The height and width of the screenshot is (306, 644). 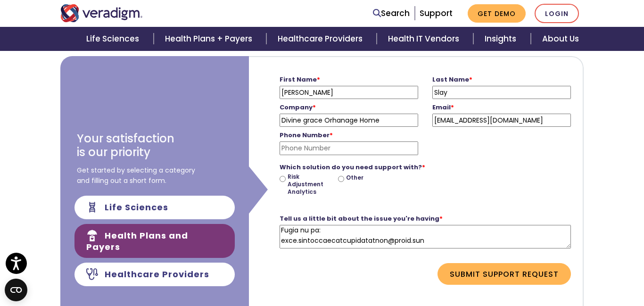 What do you see at coordinates (425, 39) in the screenshot?
I see `a: Health IT Vendors` at bounding box center [425, 39].